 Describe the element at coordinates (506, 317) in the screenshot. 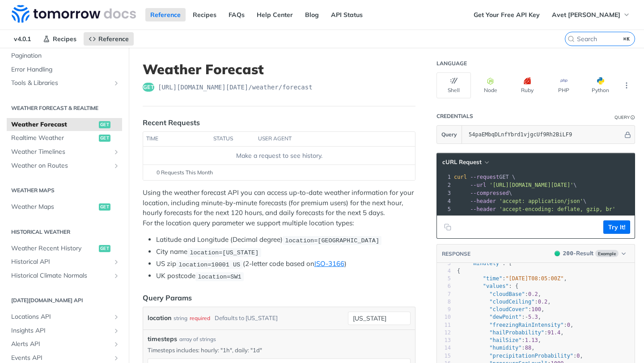

I see `span: "dewPoint"` at that location.